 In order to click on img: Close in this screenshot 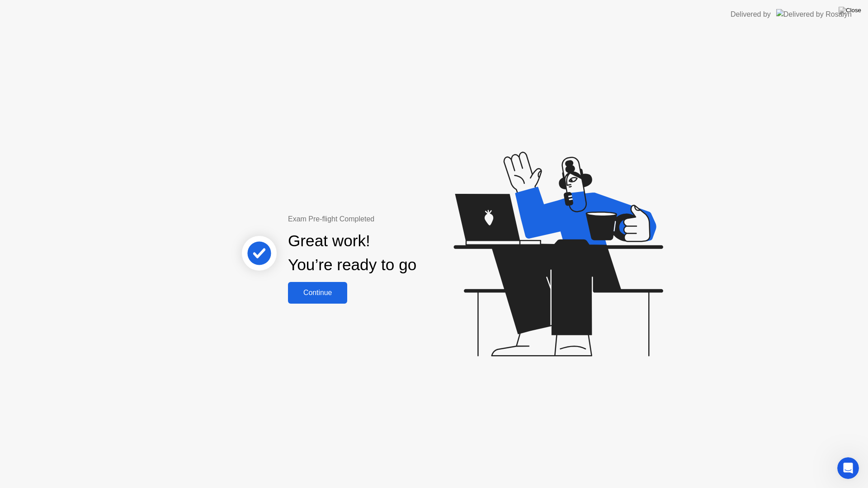, I will do `click(850, 11)`.